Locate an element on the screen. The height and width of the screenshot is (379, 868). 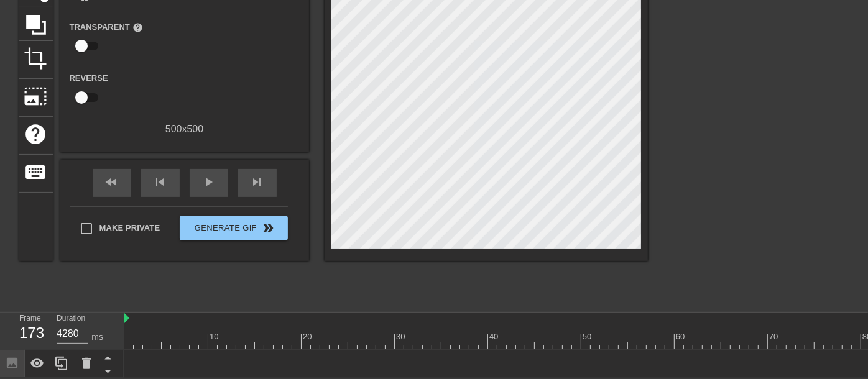
span: skip_next is located at coordinates (257, 182).